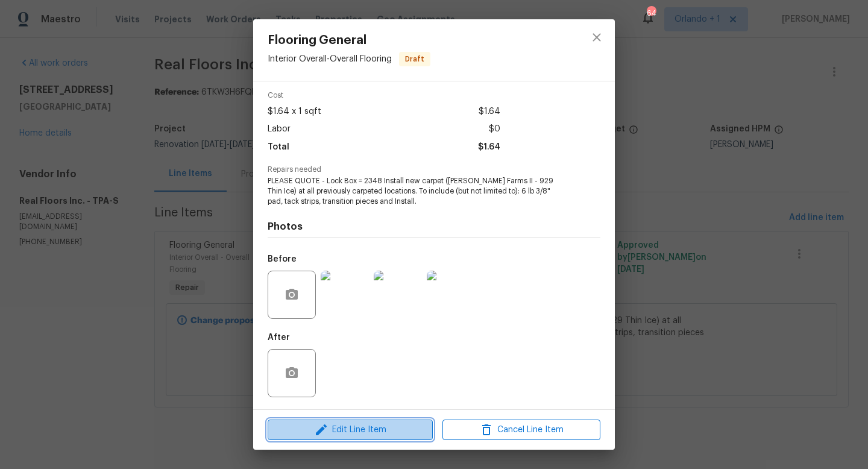 The width and height of the screenshot is (868, 469). Describe the element at coordinates (521, 429) in the screenshot. I see `button: Cancel Line Item` at that location.